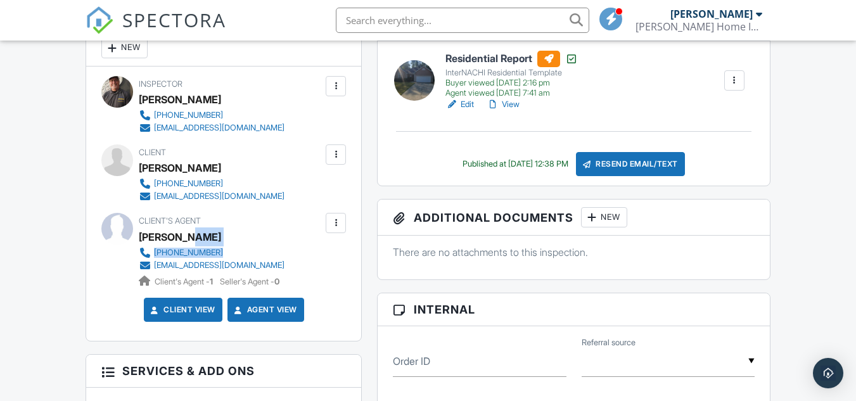  What do you see at coordinates (182, 310) in the screenshot?
I see `a: Client View` at bounding box center [182, 310].